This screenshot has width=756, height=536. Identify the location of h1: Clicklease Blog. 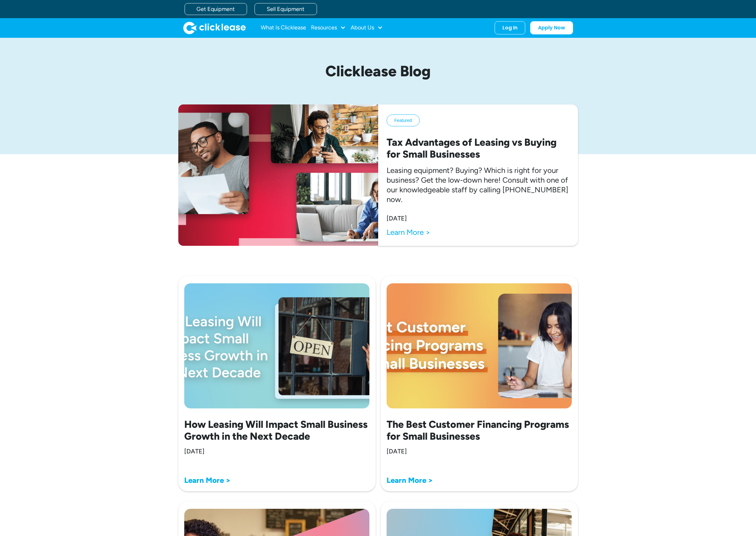
(378, 71).